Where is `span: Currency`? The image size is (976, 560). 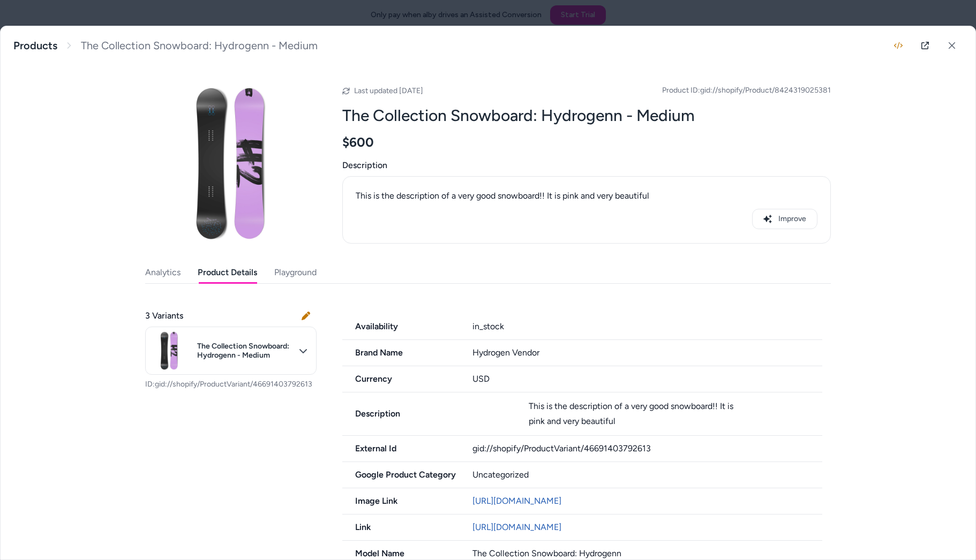 span: Currency is located at coordinates (401, 379).